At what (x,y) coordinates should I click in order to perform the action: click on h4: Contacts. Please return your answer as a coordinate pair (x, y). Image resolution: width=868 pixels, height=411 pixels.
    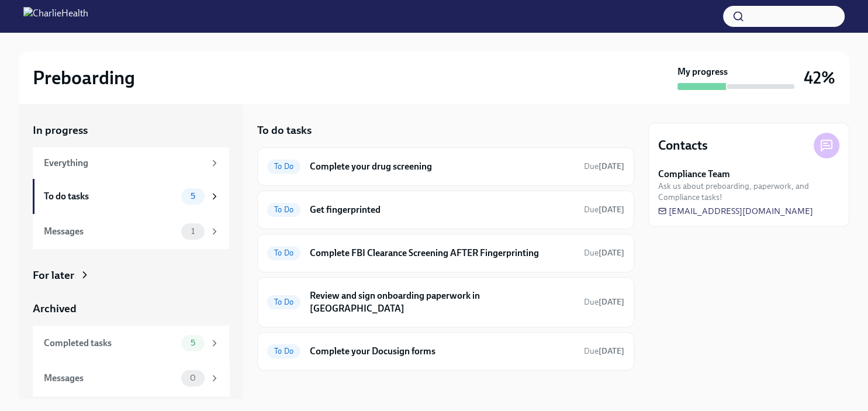
    Looking at the image, I should click on (682, 146).